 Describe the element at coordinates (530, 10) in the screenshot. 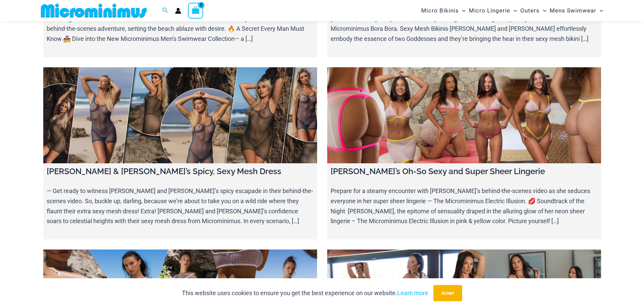

I see `span: Outers` at that location.